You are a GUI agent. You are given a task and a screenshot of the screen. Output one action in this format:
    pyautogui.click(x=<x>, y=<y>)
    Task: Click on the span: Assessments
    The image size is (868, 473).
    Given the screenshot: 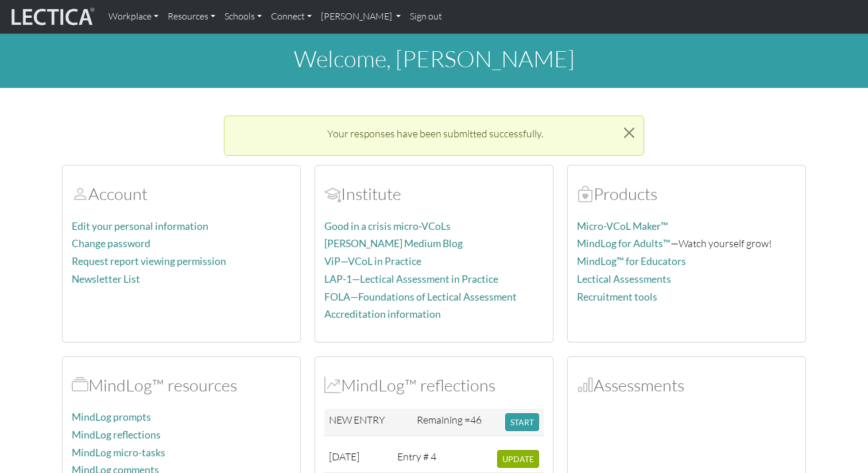 What is the action you would take?
    pyautogui.click(x=585, y=385)
    